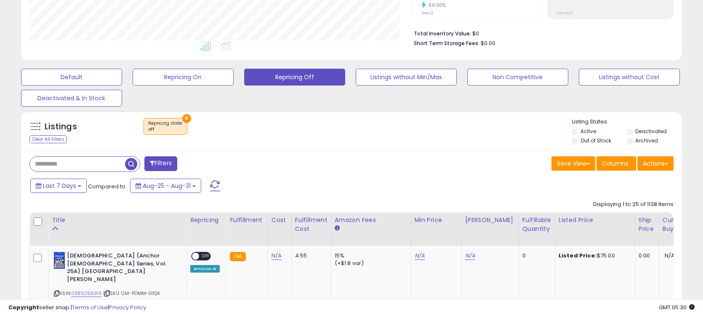 The width and height of the screenshot is (703, 316). Describe the element at coordinates (647, 140) in the screenshot. I see `label: Archived` at that location.